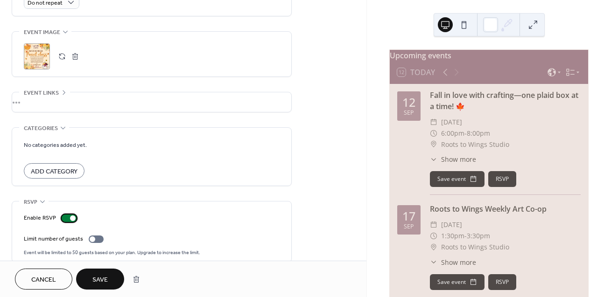 This screenshot has height=297, width=611. I want to click on button: Save, so click(100, 279).